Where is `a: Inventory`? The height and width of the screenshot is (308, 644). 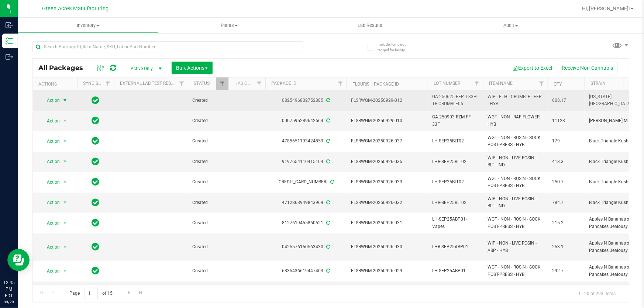 a: Inventory is located at coordinates (88, 25).